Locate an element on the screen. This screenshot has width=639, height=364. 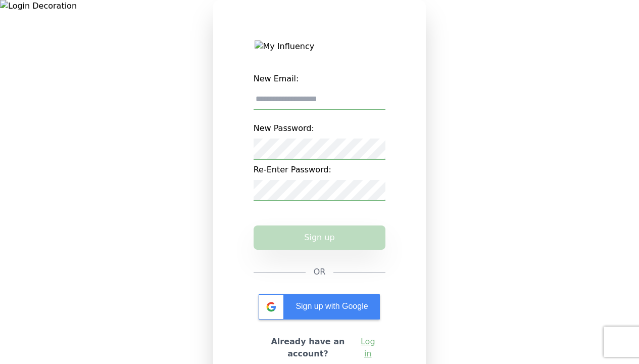
a: Log in is located at coordinates (368, 348).